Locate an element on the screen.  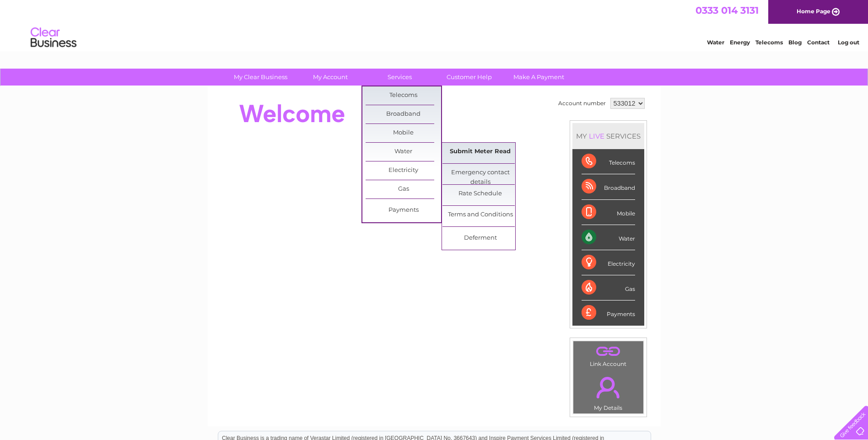
a: Emergency contact details is located at coordinates (480, 173).